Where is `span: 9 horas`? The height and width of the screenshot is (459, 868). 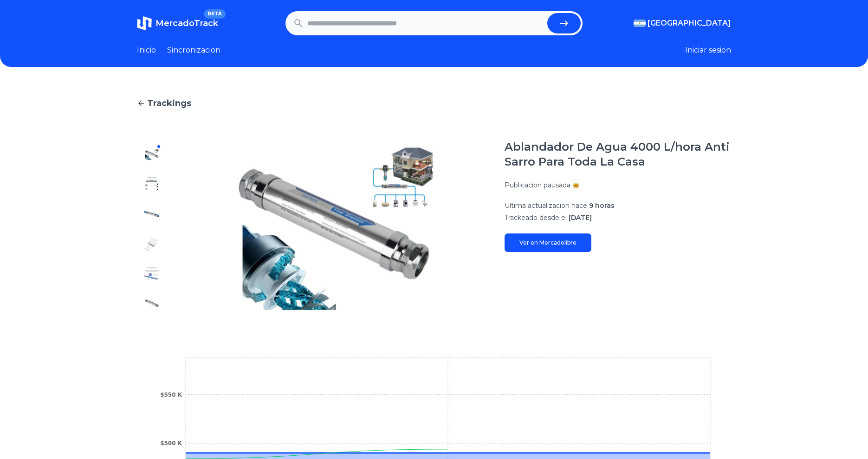 span: 9 horas is located at coordinates (601, 205).